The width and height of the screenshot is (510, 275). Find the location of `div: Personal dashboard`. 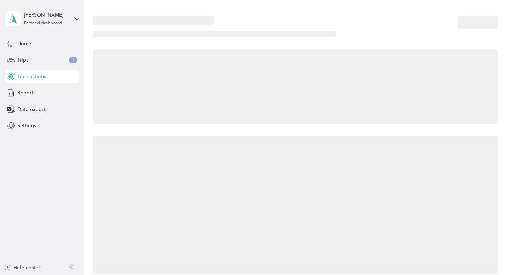

div: Personal dashboard is located at coordinates (43, 23).